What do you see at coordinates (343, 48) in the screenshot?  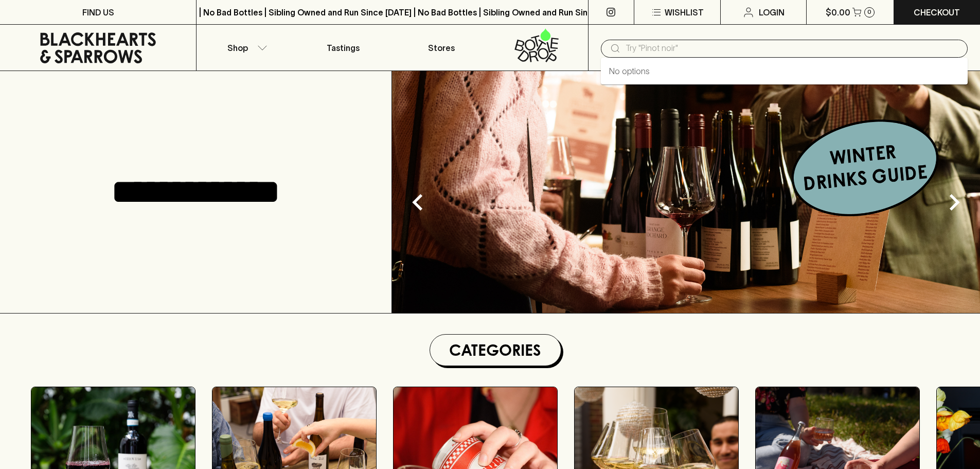 I see `p: Tastings` at bounding box center [343, 48].